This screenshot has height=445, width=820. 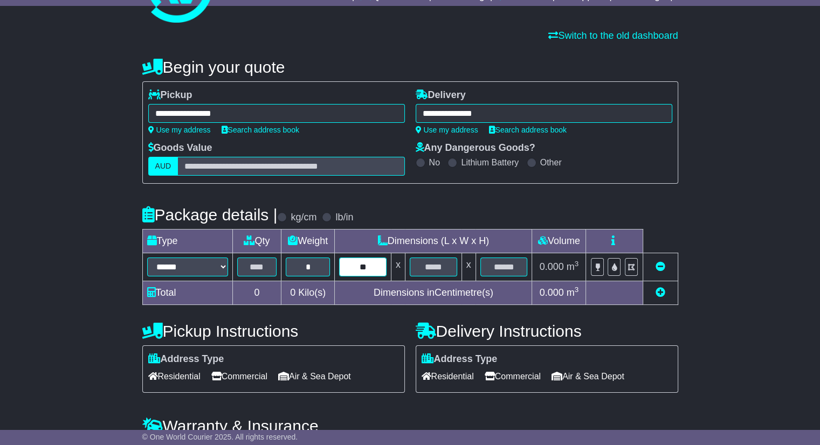 I want to click on span: 0, so click(x=293, y=293).